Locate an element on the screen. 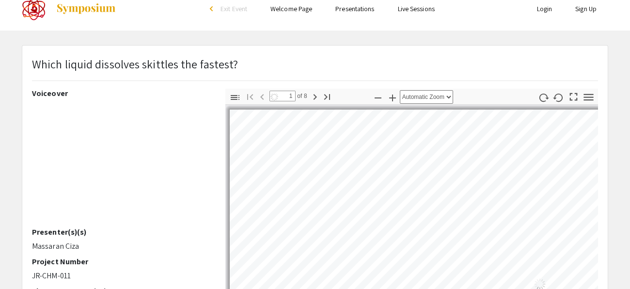  a: Welcome Page is located at coordinates (291, 9).